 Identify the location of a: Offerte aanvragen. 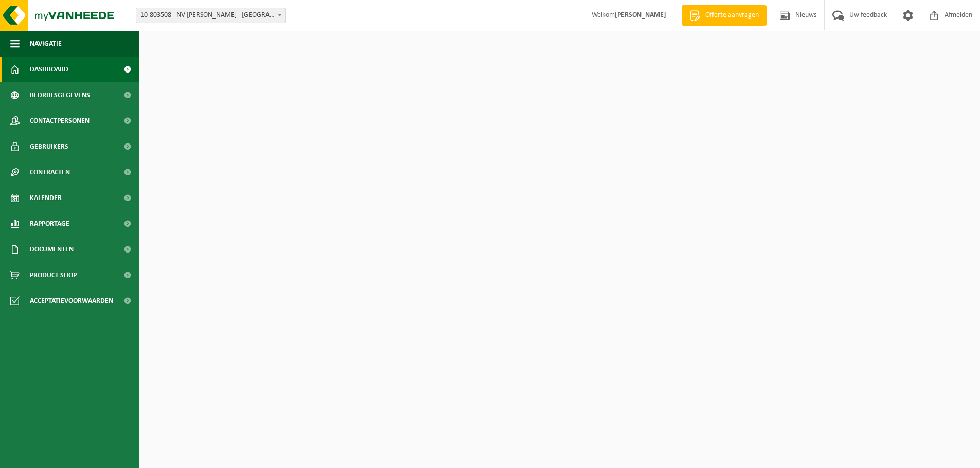
(724, 16).